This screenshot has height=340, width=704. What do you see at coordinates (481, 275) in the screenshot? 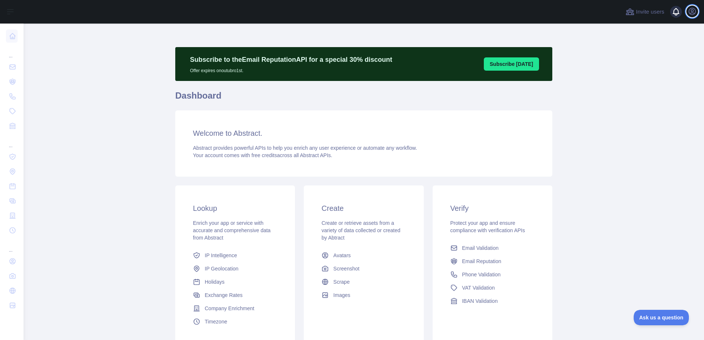
I see `span: Phone Validation` at bounding box center [481, 275].